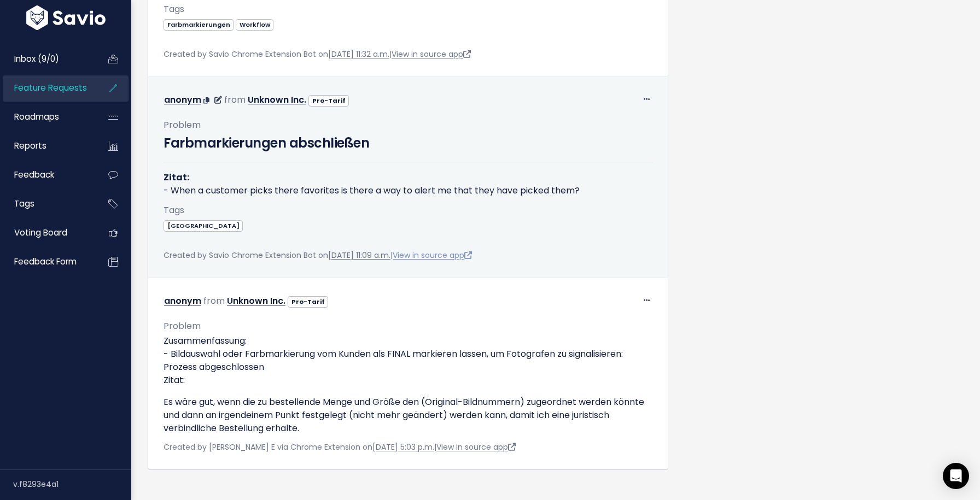  I want to click on a: Farbmarkierungen, so click(198, 24).